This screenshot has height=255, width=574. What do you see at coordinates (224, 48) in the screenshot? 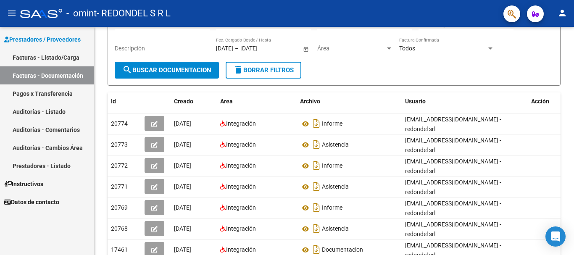
I see `input: Start date` at bounding box center [224, 48].